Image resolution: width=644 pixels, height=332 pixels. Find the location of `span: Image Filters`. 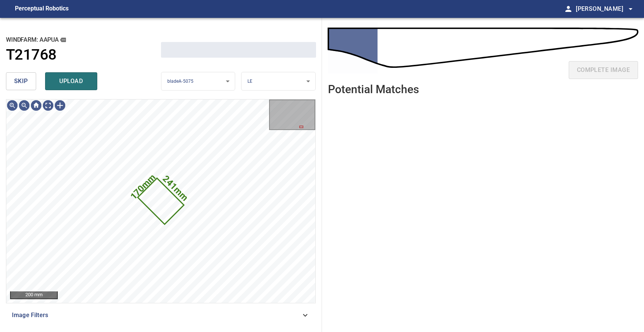

span: Image Filters is located at coordinates (156, 316).